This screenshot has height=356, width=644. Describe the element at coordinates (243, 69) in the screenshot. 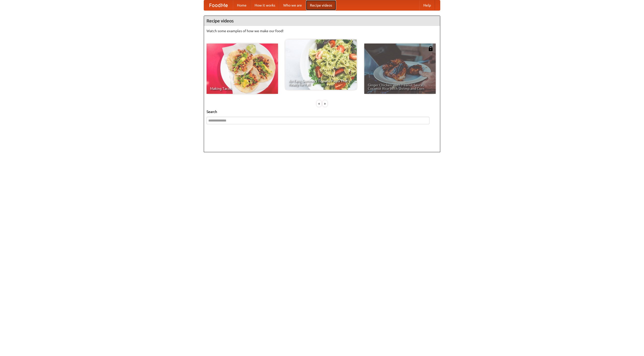

I see `a: Making Tacos` at that location.